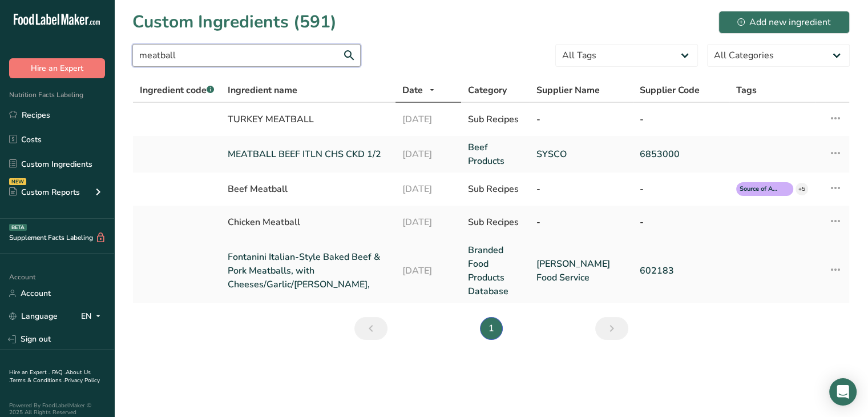 This screenshot has width=868, height=417. Describe the element at coordinates (495, 154) in the screenshot. I see `a: Beef Products` at that location.